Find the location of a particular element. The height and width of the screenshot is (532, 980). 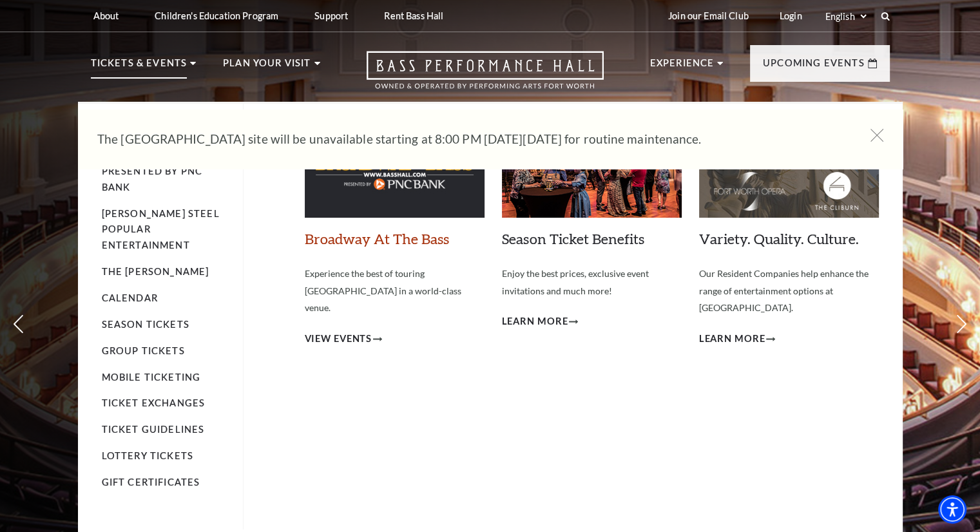

p: Experience is located at coordinates (682, 67).